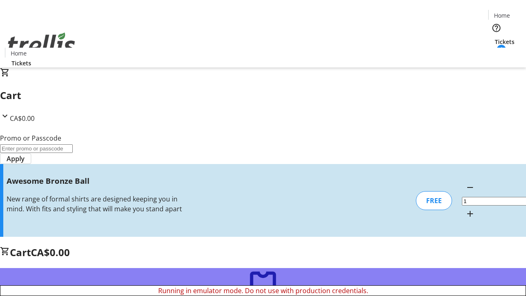  Describe the element at coordinates (470, 214) in the screenshot. I see `button: Increment by one` at that location.